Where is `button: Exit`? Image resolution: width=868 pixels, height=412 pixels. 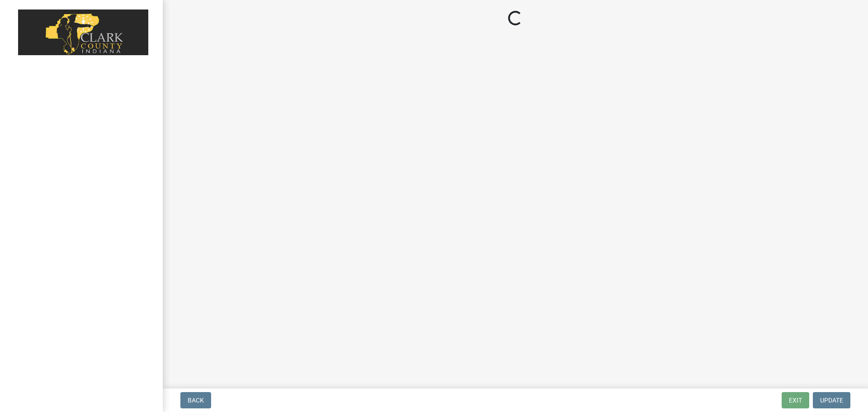 button: Exit is located at coordinates (795, 400).